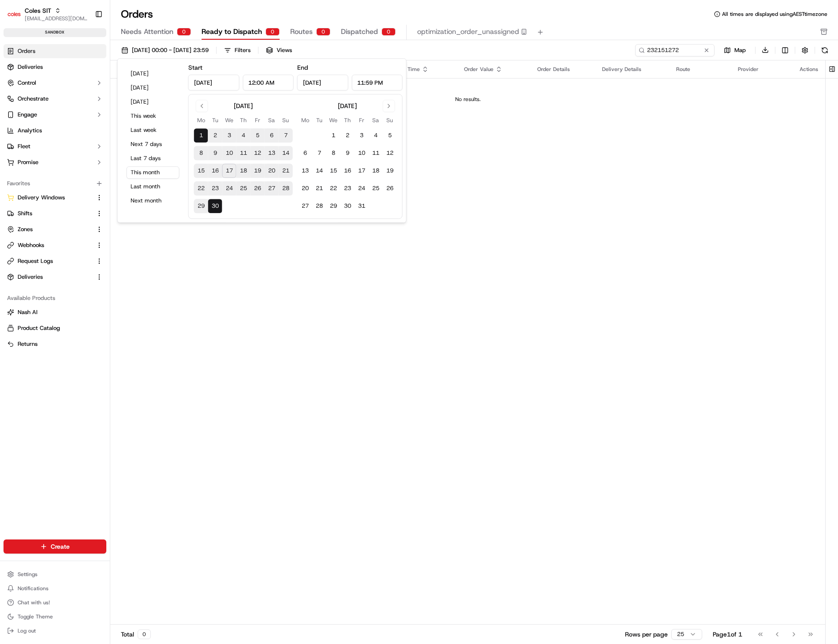 This screenshot has height=644, width=838. I want to click on span: Returns, so click(27, 344).